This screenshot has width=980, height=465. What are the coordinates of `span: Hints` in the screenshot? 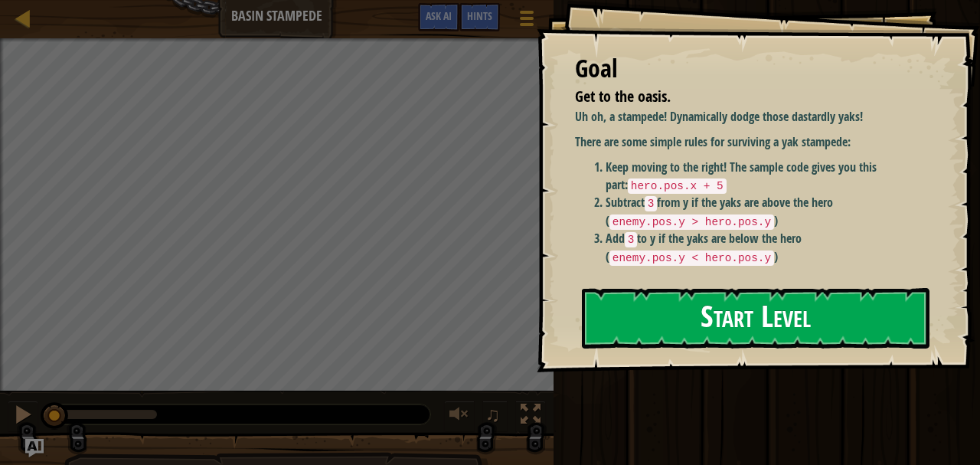 It's located at (480, 15).